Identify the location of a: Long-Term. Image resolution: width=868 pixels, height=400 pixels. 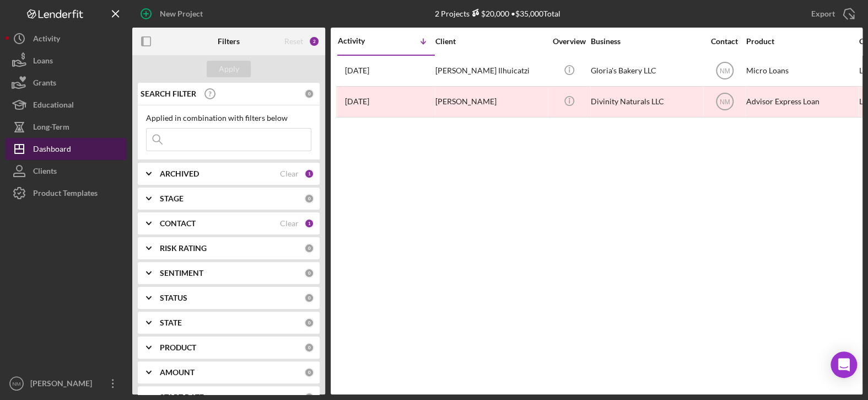
(66, 127).